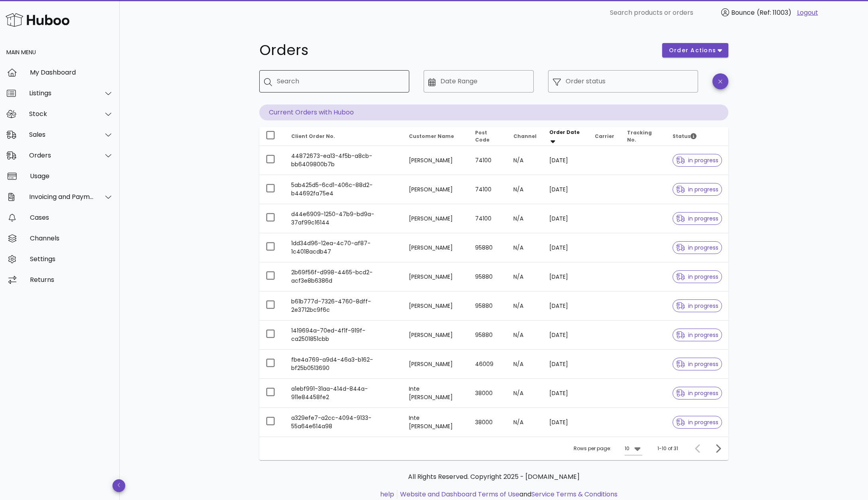  What do you see at coordinates (525, 136) in the screenshot?
I see `th: Channel` at bounding box center [525, 136].